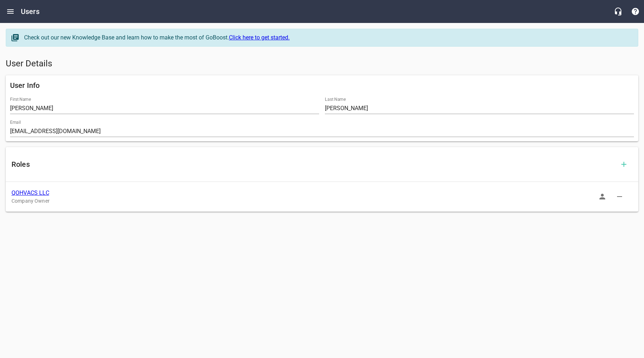 The height and width of the screenshot is (358, 644). I want to click on h6: Roles, so click(313, 164).